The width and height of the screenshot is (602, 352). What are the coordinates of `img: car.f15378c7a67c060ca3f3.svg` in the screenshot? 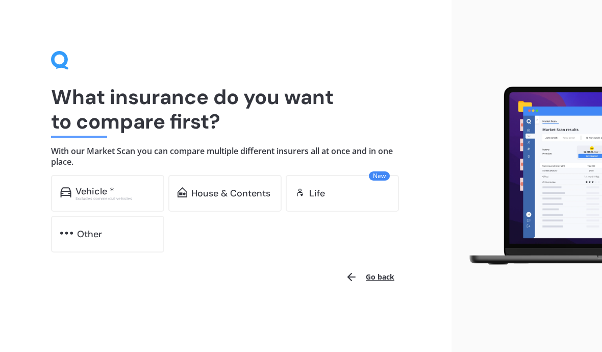 It's located at (66, 192).